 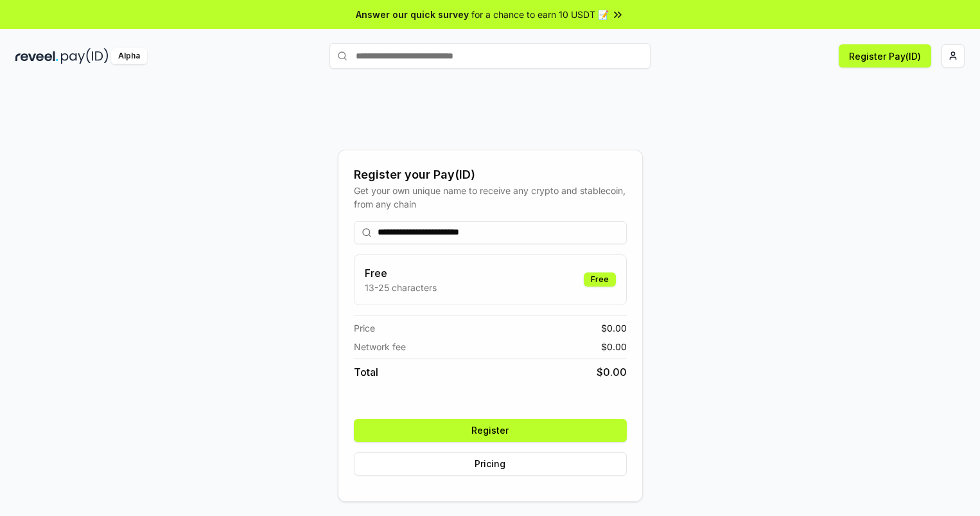 What do you see at coordinates (490, 464) in the screenshot?
I see `button: Pricing` at bounding box center [490, 464].